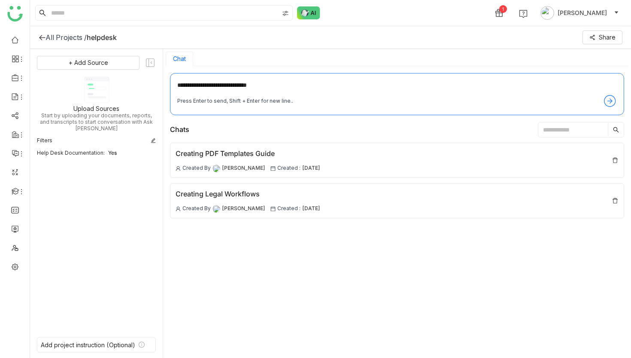 This screenshot has width=631, height=358. Describe the element at coordinates (102, 37) in the screenshot. I see `div: helpdesk` at that location.